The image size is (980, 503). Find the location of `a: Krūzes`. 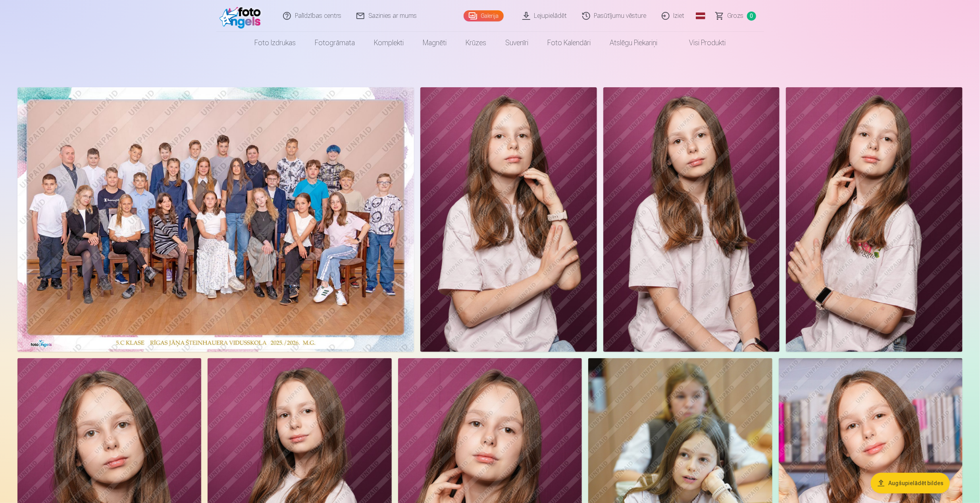

a: Krūzes is located at coordinates (476, 43).